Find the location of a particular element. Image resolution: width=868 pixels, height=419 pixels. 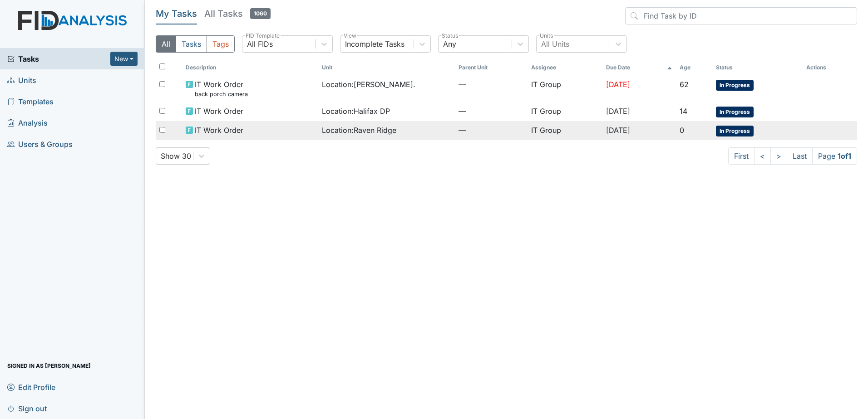

input: Toggle All Rows Selected is located at coordinates (162, 66).